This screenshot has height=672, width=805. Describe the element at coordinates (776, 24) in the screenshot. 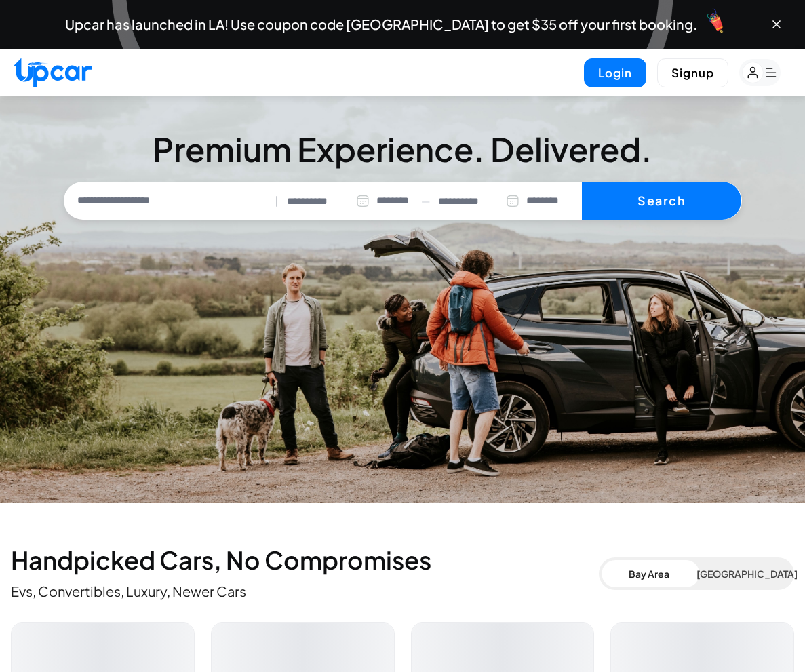

I see `button: Close banner` at that location.